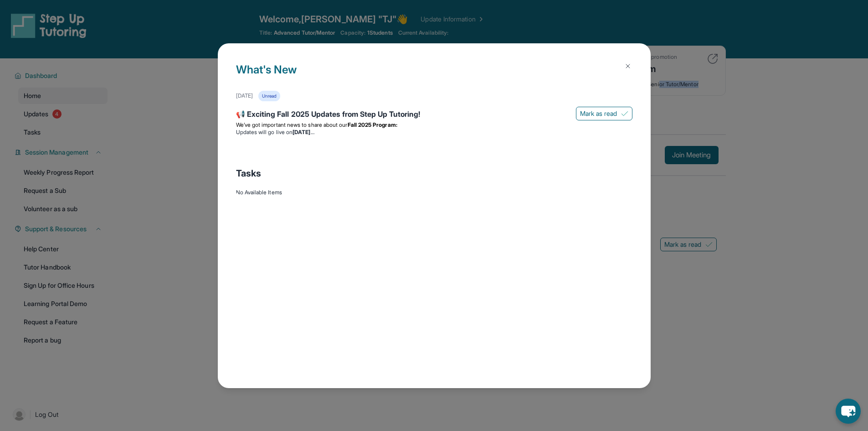  Describe the element at coordinates (434, 192) in the screenshot. I see `div: No Available Items` at that location.